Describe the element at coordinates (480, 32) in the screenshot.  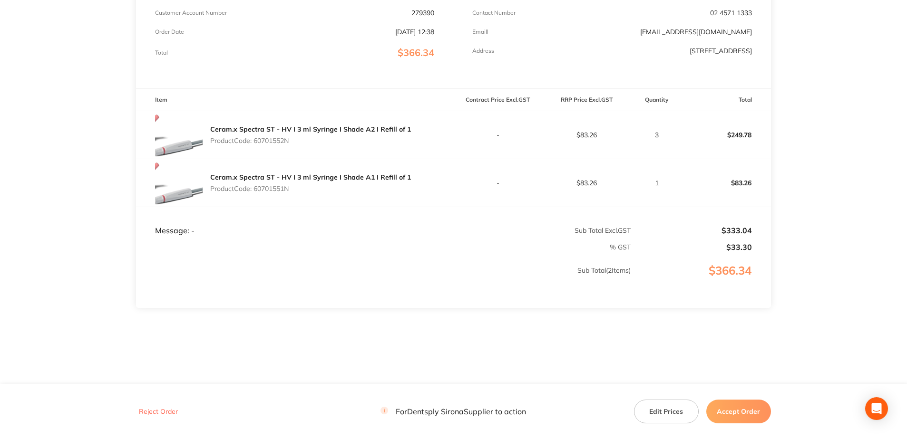
I see `p: Emaill` at that location.